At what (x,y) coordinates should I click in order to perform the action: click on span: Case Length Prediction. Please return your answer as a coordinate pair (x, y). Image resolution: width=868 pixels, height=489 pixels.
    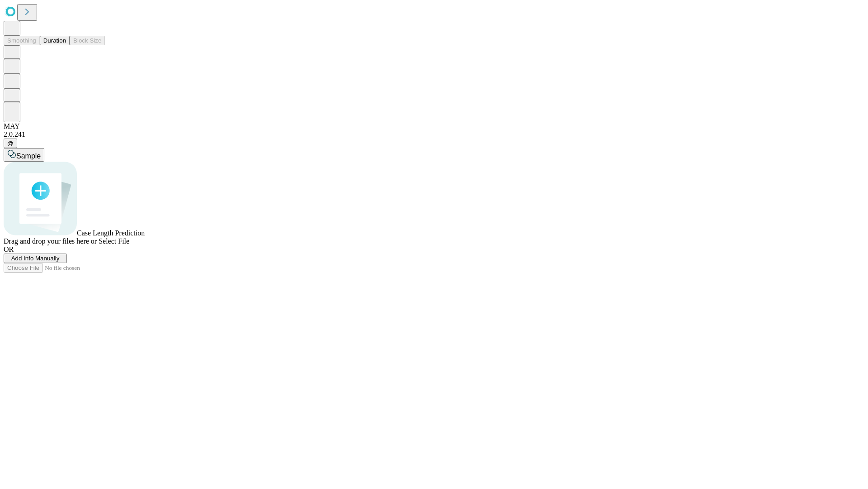
    Looking at the image, I should click on (111, 232).